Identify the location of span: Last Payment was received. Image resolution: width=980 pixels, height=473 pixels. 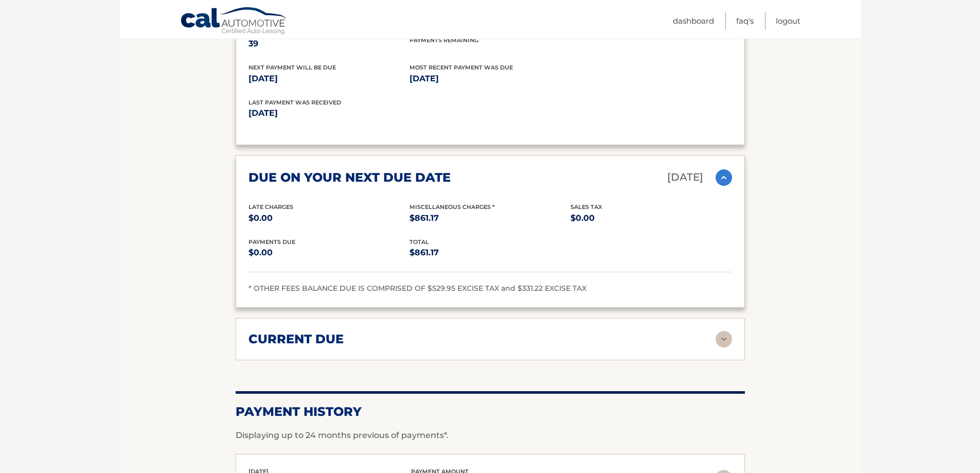
(295, 102).